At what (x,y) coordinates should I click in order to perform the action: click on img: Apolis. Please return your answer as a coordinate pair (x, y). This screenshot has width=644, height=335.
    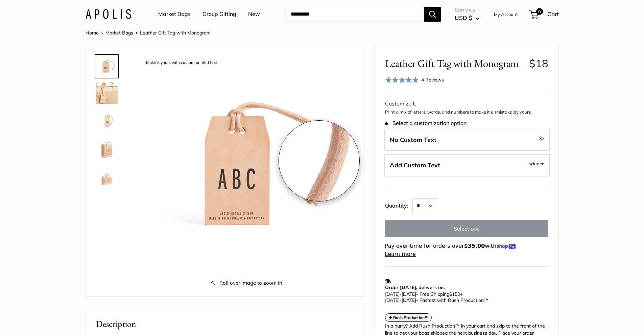
    Looking at the image, I should click on (108, 14).